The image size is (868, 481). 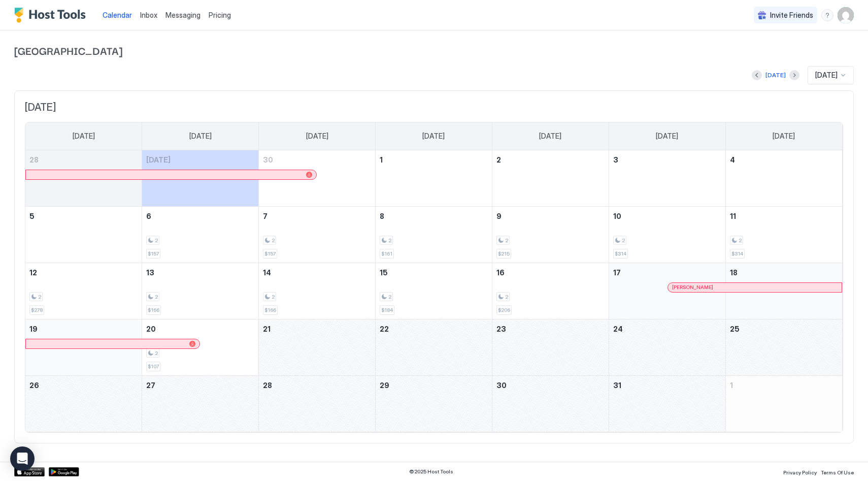 I want to click on td: October 29, 2025, so click(x=434, y=403).